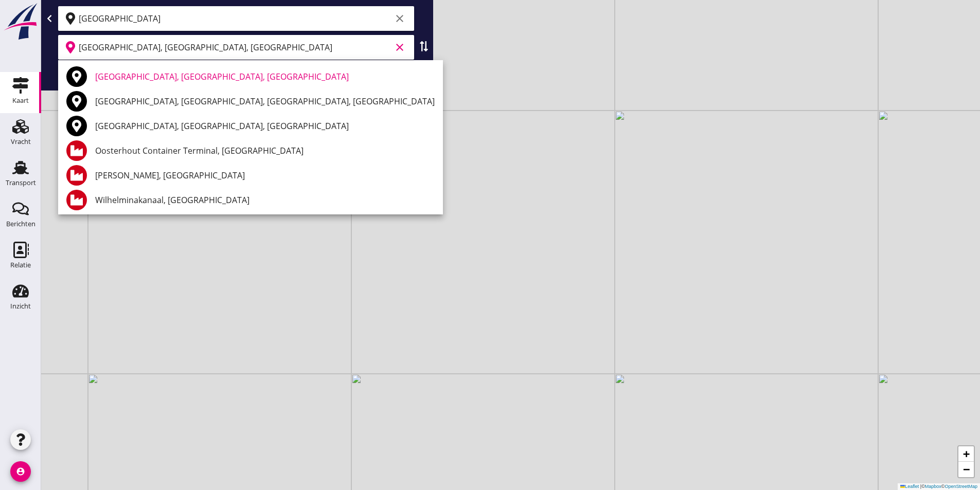  Describe the element at coordinates (21, 142) in the screenshot. I see `div: Vracht` at that location.